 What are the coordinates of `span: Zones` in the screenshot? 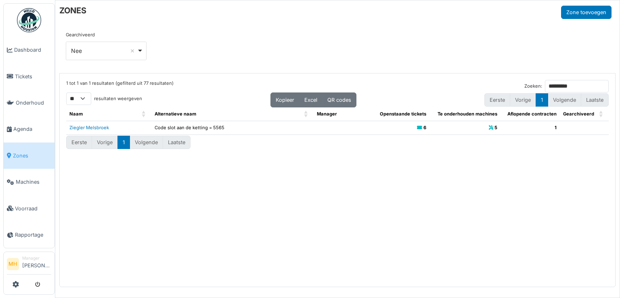 It's located at (32, 155).